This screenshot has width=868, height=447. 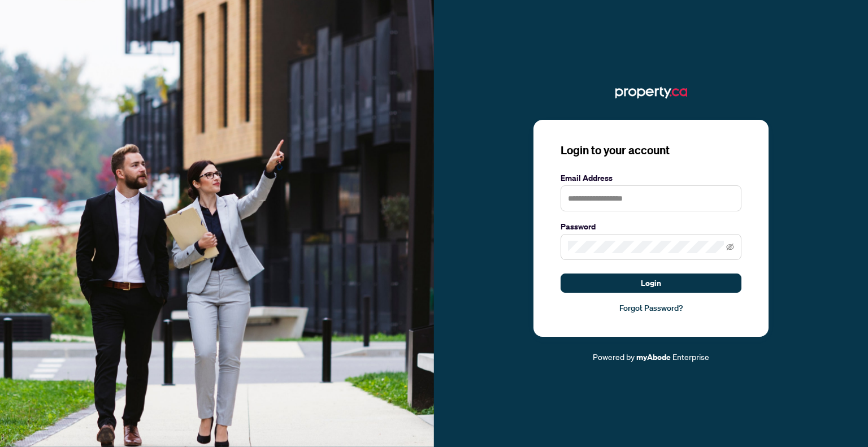 What do you see at coordinates (651, 227) in the screenshot?
I see `label: Password` at bounding box center [651, 227].